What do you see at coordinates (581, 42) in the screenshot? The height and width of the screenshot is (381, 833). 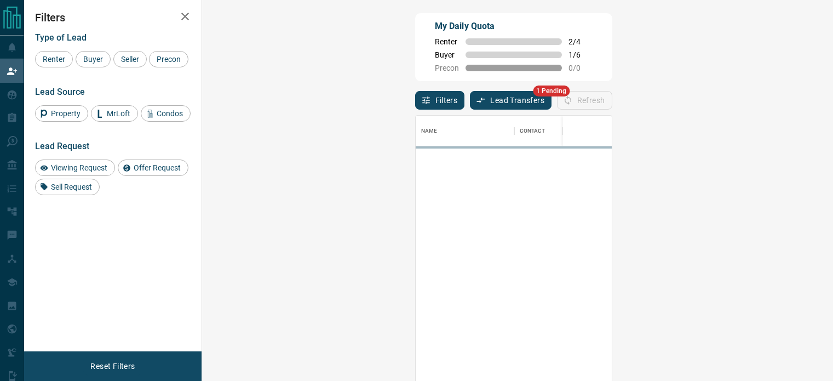 I see `span: 2 / 4` at bounding box center [581, 42].